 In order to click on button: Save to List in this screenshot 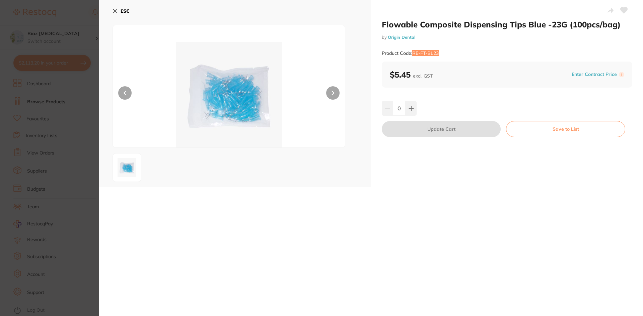, I will do `click(565, 129)`.